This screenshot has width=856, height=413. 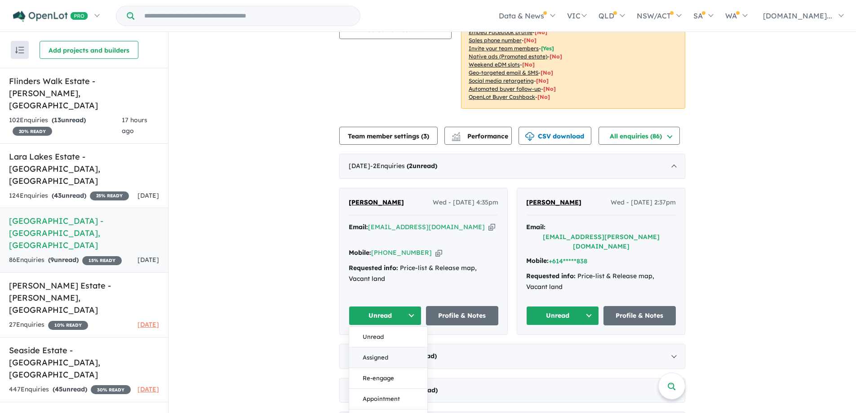 What do you see at coordinates (134, 125) in the screenshot?
I see `span: 17 hours ago` at bounding box center [134, 125].